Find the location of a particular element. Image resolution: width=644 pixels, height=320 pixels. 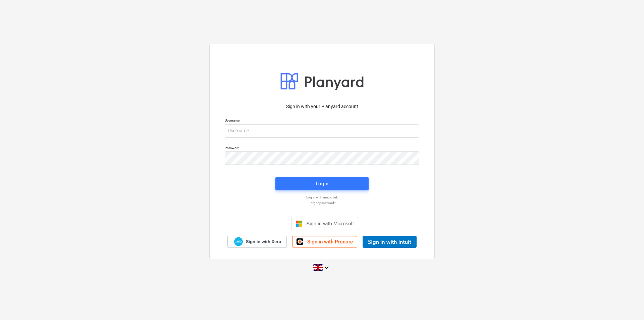

a: Sign in with Xero is located at coordinates (257, 241).